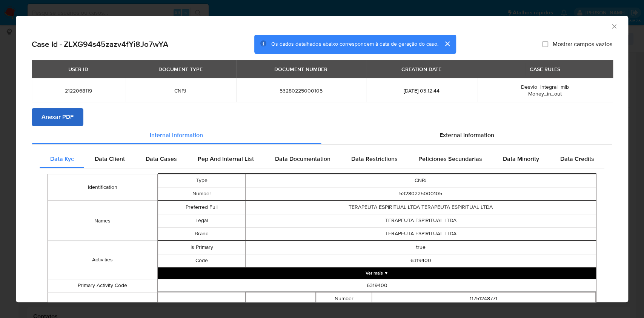 This screenshot has height=318, width=644. I want to click on span: Desvio_integral_mlb, so click(546, 87).